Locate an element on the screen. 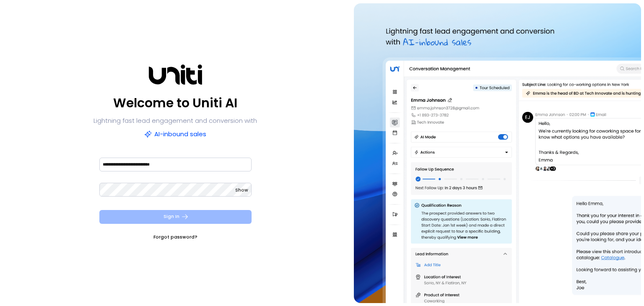  p: Lightning fast lead engagement and conversion with is located at coordinates (175, 121).